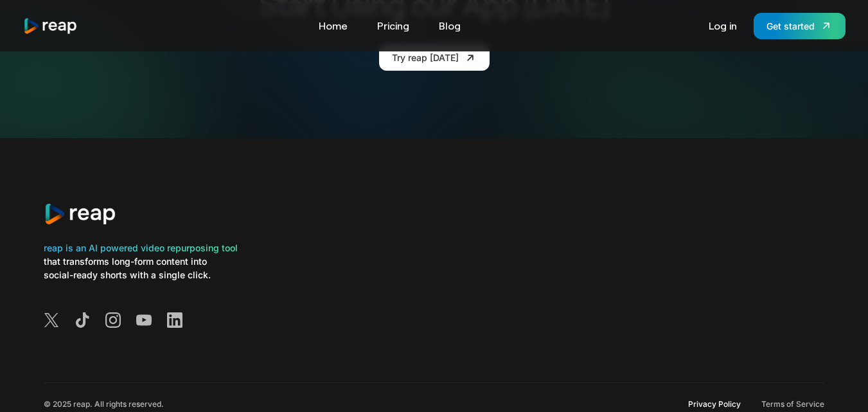 The height and width of the screenshot is (412, 868). I want to click on div: reap is an AI powered video repurposing tool, so click(141, 248).